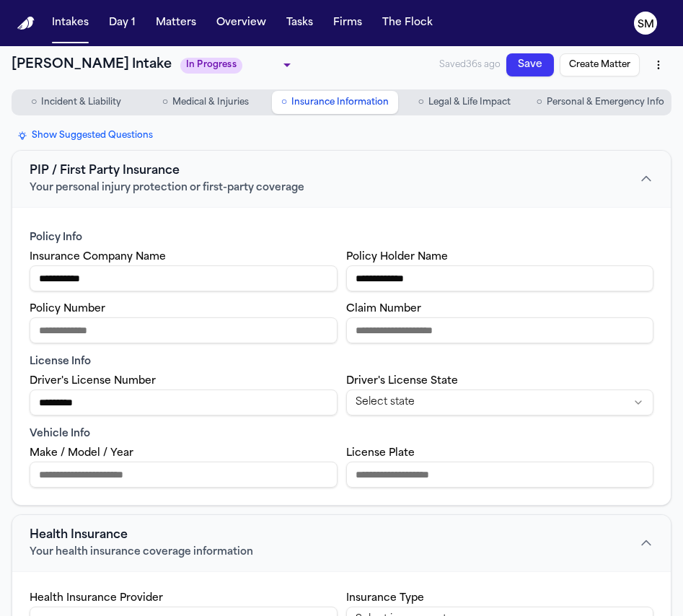 The image size is (683, 616). I want to click on button: Show Suggested Questions, so click(85, 136).